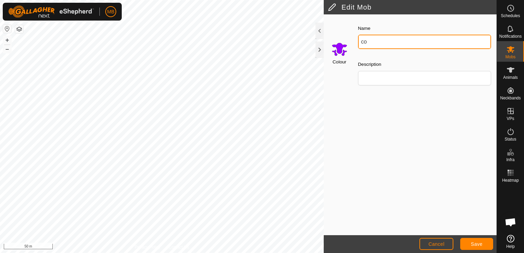 The image size is (524, 253). Describe the element at coordinates (365, 28) in the screenshot. I see `label: Name` at that location.